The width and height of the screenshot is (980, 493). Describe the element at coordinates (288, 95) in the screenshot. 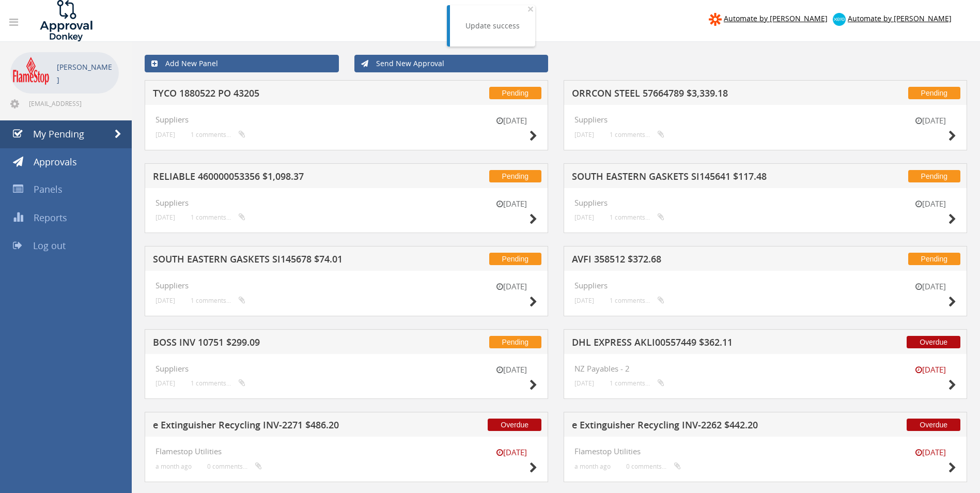

I see `h5: TYCO 1880522 PO 43205` at that location.